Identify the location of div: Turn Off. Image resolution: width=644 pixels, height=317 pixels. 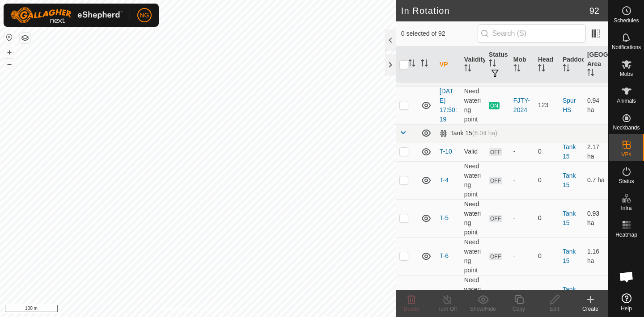
(447, 309).